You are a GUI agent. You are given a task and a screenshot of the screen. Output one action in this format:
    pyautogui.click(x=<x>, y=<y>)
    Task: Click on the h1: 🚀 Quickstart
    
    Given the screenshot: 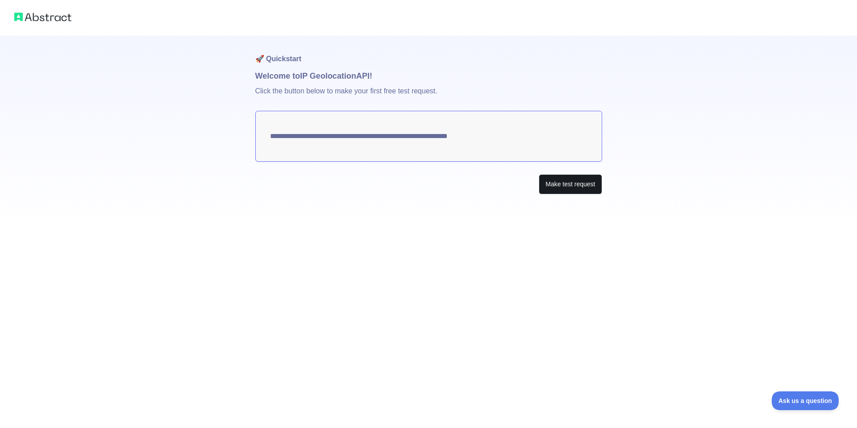 What is the action you would take?
    pyautogui.click(x=428, y=53)
    